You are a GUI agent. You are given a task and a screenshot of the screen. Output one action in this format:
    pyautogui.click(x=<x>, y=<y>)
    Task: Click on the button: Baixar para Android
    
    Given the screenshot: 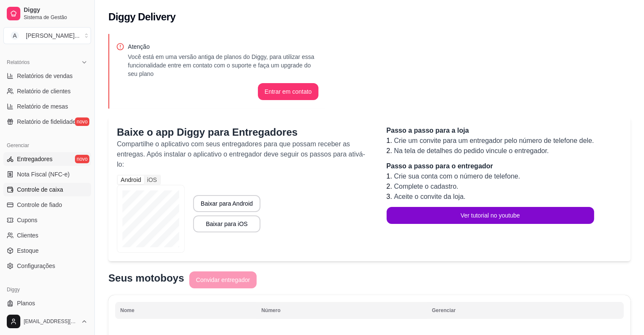 What is the action you would take?
    pyautogui.click(x=226, y=203)
    